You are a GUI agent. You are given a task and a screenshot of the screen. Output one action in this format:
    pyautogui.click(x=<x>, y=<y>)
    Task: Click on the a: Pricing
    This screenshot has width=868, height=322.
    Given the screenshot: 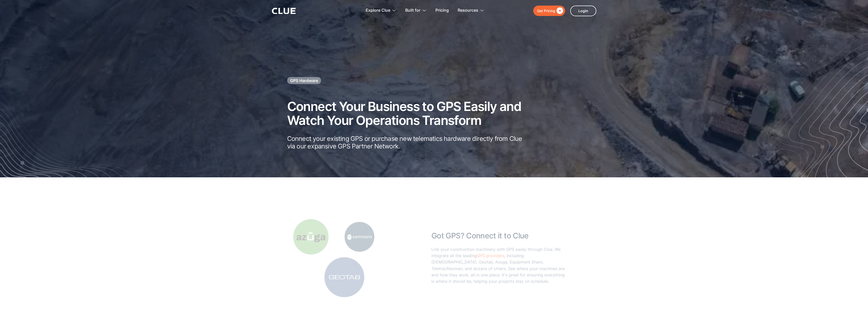 What is the action you would take?
    pyautogui.click(x=442, y=10)
    